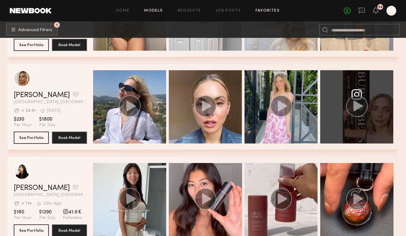  Describe the element at coordinates (392, 11) in the screenshot. I see `a: M` at that location.